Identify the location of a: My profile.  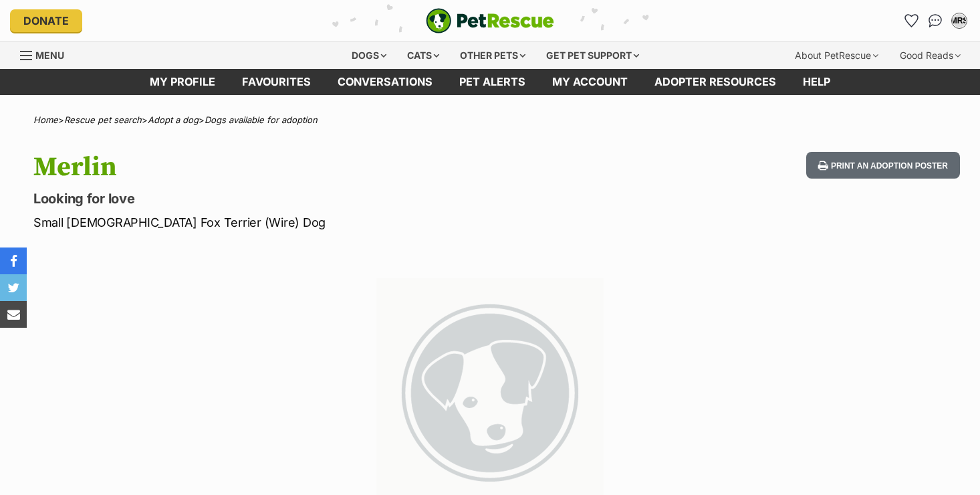
(183, 82).